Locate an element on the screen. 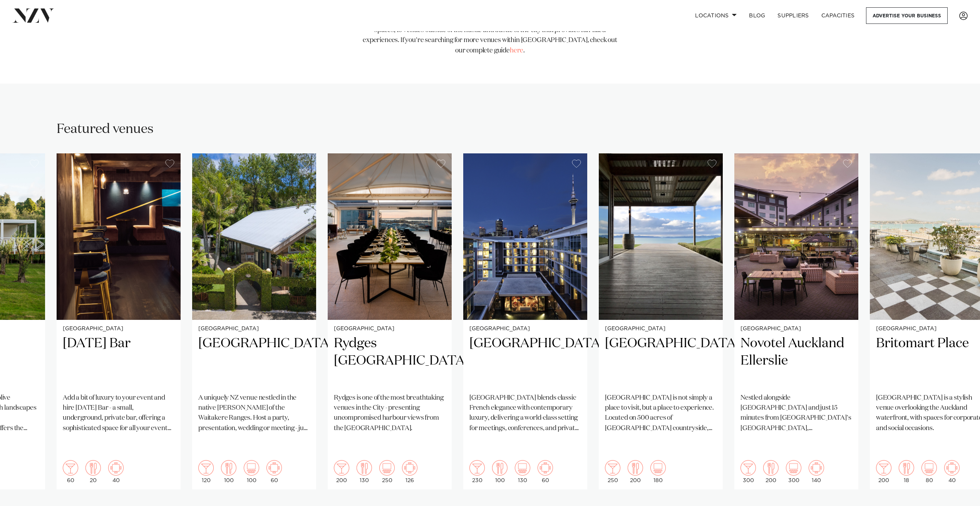 This screenshot has height=506, width=980. a: BLOG is located at coordinates (758, 16).